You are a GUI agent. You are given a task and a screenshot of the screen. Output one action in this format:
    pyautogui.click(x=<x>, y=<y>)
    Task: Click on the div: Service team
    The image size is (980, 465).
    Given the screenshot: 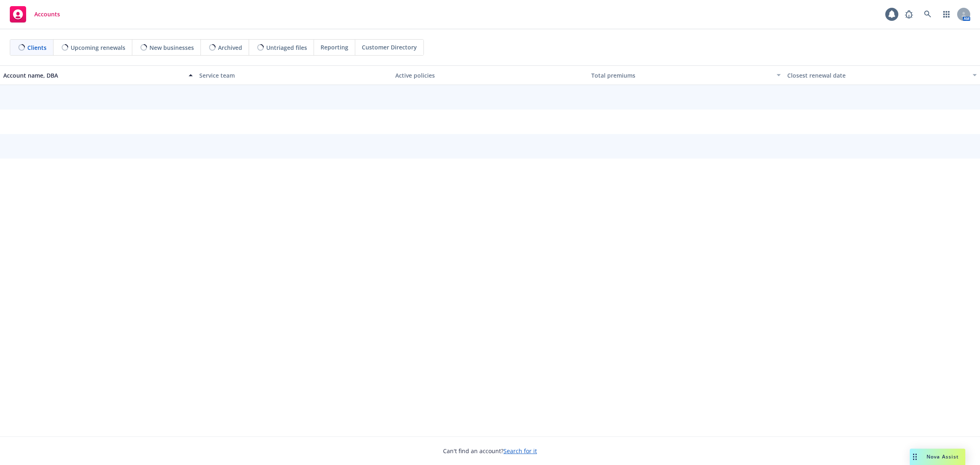 What is the action you would take?
    pyautogui.click(x=294, y=75)
    